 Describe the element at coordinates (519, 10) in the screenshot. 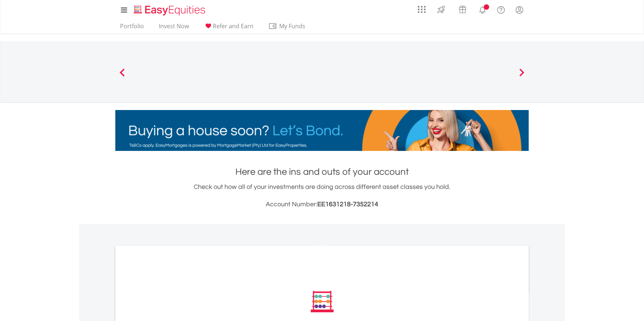

I see `a: My Profile` at that location.